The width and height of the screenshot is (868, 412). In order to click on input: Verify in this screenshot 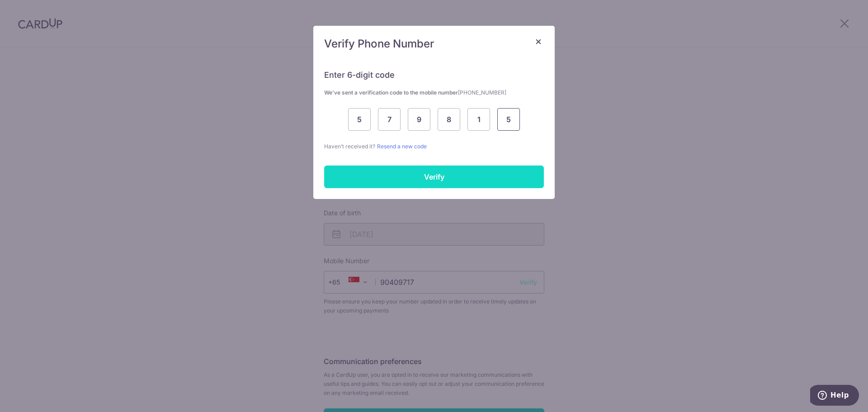, I will do `click(434, 177)`.